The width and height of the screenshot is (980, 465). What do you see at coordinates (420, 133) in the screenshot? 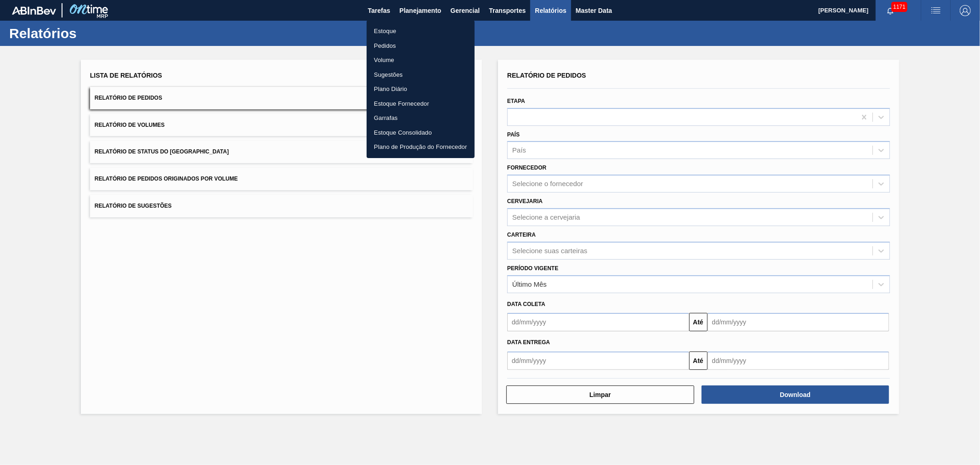
I see `li: Estoque Consolidado` at bounding box center [420, 133].